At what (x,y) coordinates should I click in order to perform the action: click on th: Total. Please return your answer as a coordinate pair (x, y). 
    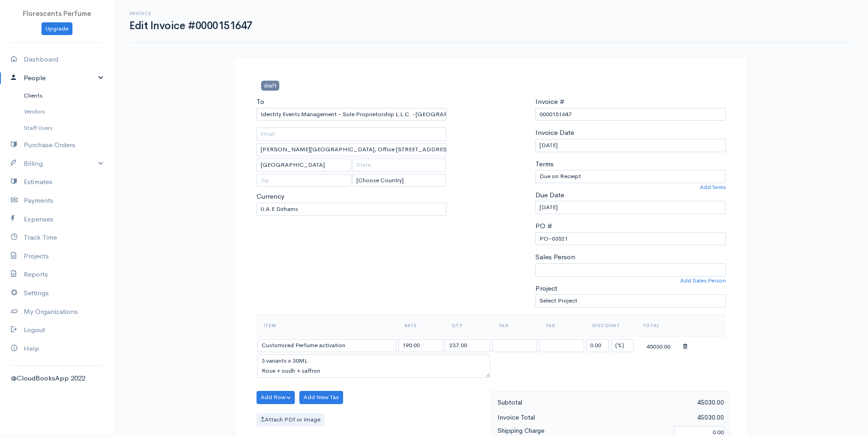
    Looking at the image, I should click on (658, 325).